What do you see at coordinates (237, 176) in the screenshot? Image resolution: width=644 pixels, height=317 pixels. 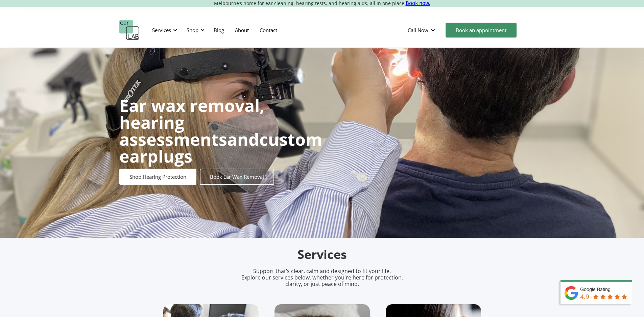 I see `a: Book Ear Wax Removal` at bounding box center [237, 176].